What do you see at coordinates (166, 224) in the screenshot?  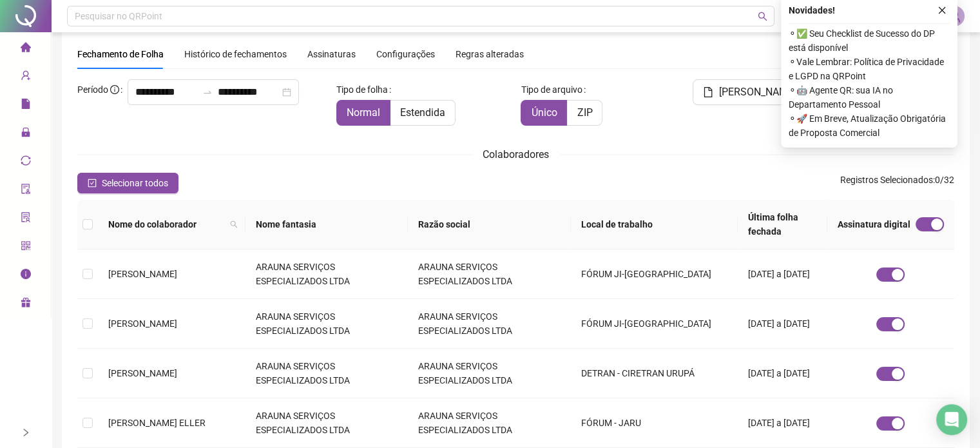 I see `span: Nome do colaborador` at bounding box center [166, 224].